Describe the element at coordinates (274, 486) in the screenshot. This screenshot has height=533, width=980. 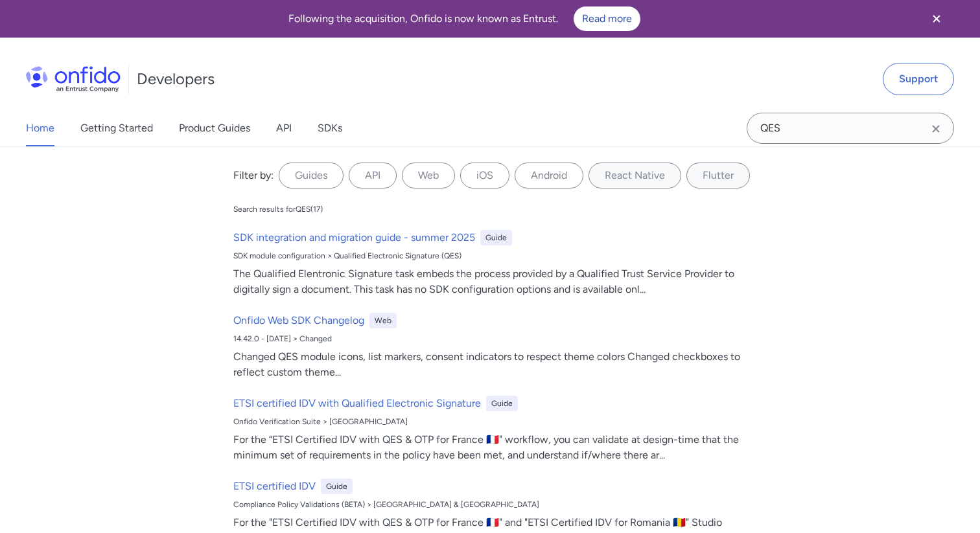
I see `h6: ETSI certified IDV` at that location.